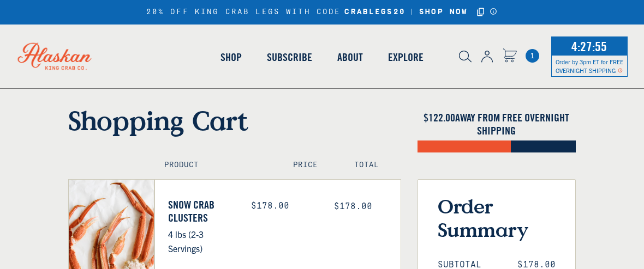  Describe the element at coordinates (290, 57) in the screenshot. I see `a: Subscribe` at that location.